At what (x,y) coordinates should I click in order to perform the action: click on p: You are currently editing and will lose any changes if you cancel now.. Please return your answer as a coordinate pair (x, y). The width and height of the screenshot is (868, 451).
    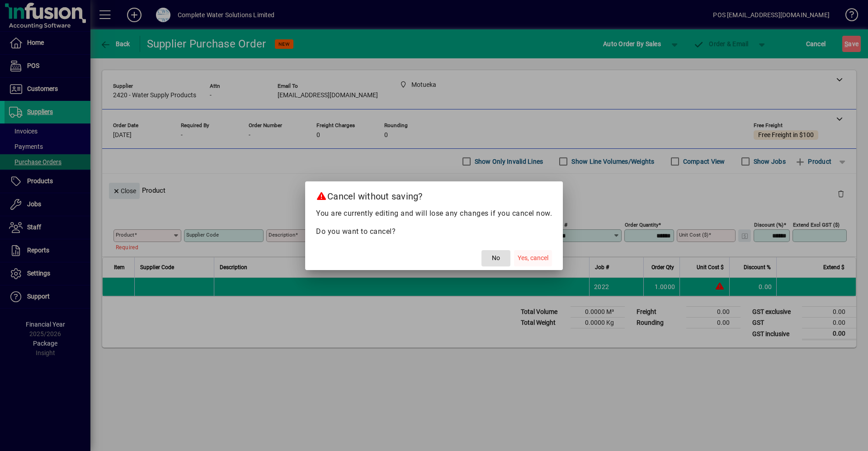
    Looking at the image, I should click on (434, 213).